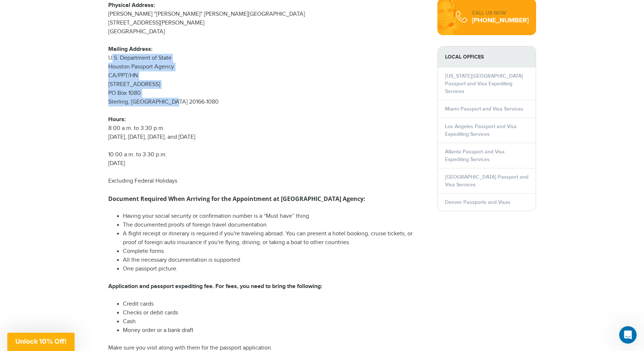 Image resolution: width=644 pixels, height=351 pixels. I want to click on li: The documented proofs of foreign travel documentation, so click(275, 225).